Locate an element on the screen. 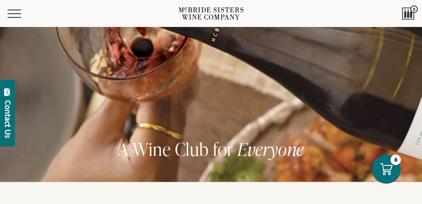 The height and width of the screenshot is (204, 422). span: Club is located at coordinates (192, 149).